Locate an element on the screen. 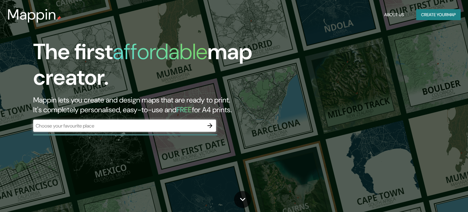  input: Choose your favourite place is located at coordinates (119, 126).